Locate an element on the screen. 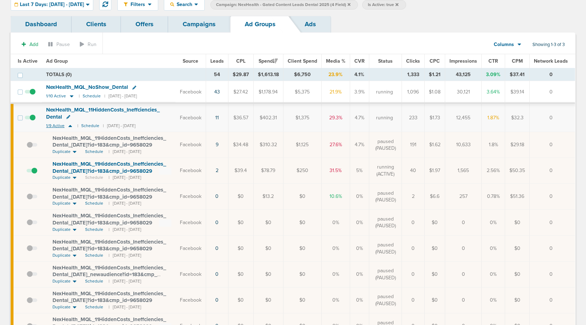 This screenshot has width=586, height=325. a: 43 is located at coordinates (217, 92).